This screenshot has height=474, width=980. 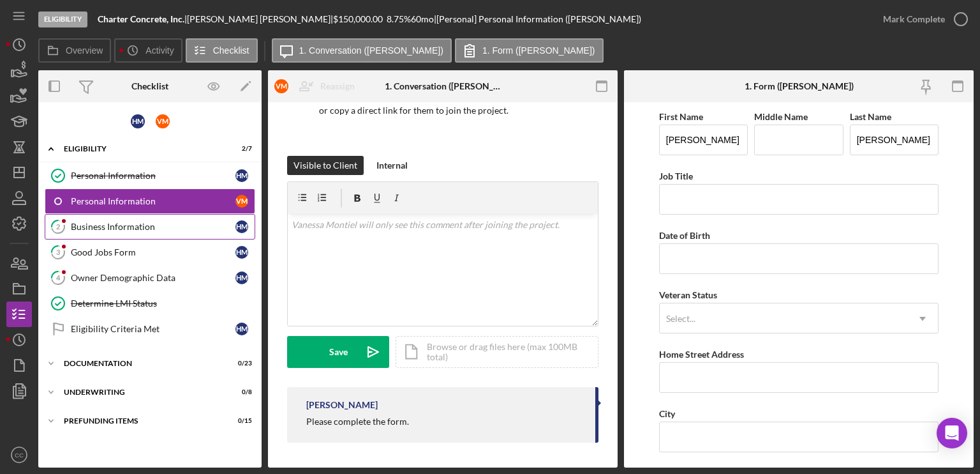 I want to click on div: Select..., so click(x=681, y=318).